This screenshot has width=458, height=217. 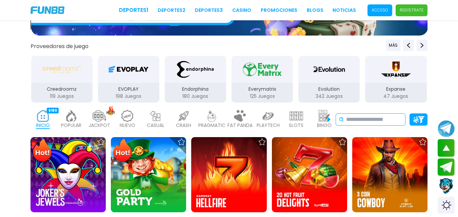 What do you see at coordinates (418, 120) in the screenshot?
I see `img: Platform Filter` at bounding box center [418, 120].